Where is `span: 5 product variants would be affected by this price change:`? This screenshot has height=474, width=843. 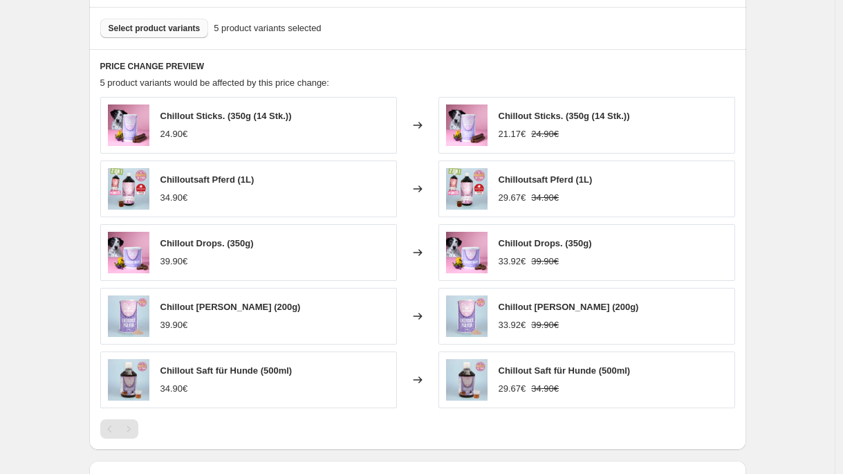
span: 5 product variants would be affected by this price change: is located at coordinates (214, 82).